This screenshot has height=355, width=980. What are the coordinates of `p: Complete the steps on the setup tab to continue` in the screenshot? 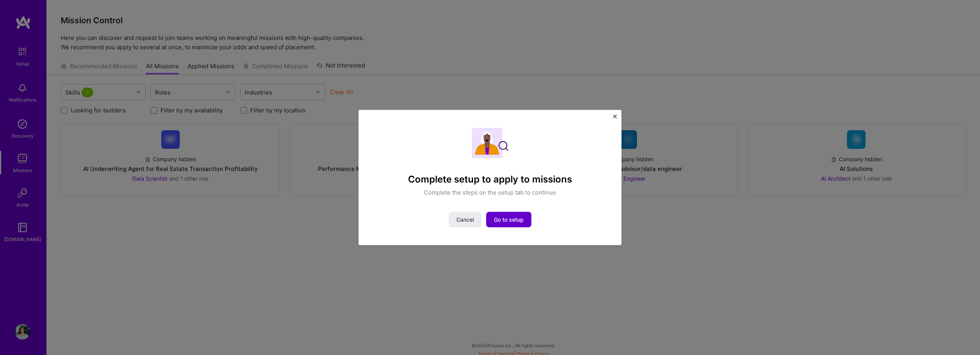 It's located at (490, 192).